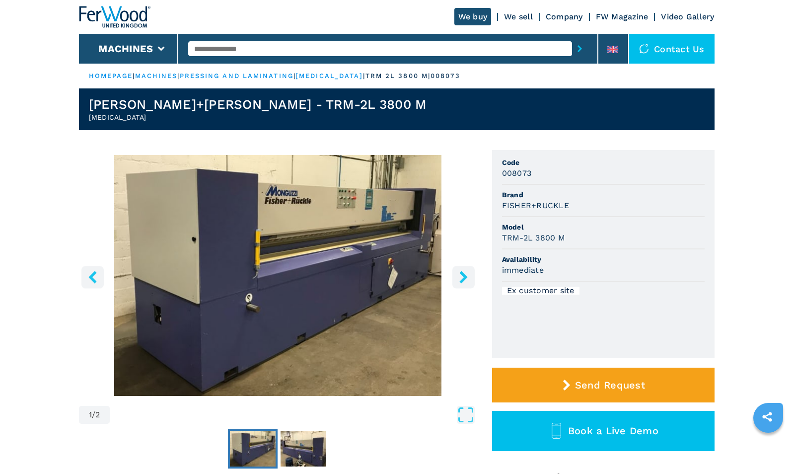  Describe the element at coordinates (278, 275) in the screenshot. I see `img: Guillotine FISHER+RUCKLE TRM-2L 3800 M` at that location.